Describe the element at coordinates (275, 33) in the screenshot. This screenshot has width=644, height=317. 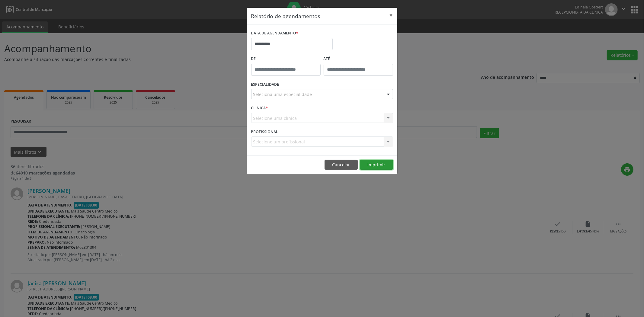
I see `label: DATA DE AGENDAMENTO` at that location.